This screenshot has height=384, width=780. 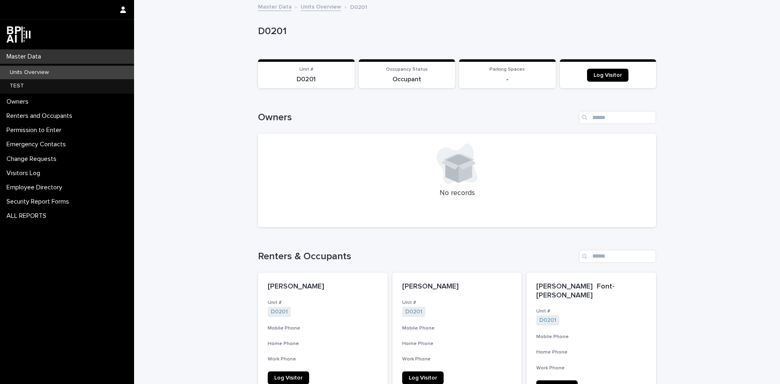 I want to click on p: No records, so click(x=457, y=193).